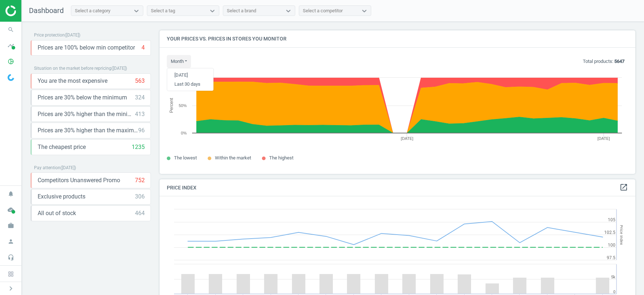 Image resolution: width=644 pixels, height=295 pixels. What do you see at coordinates (79, 180) in the screenshot?
I see `span: Competitors Unanswered Promo` at bounding box center [79, 180].